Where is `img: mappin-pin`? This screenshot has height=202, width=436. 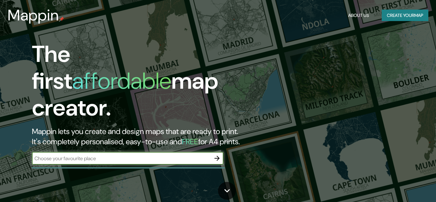
img: mappin-pin is located at coordinates (62, 19).